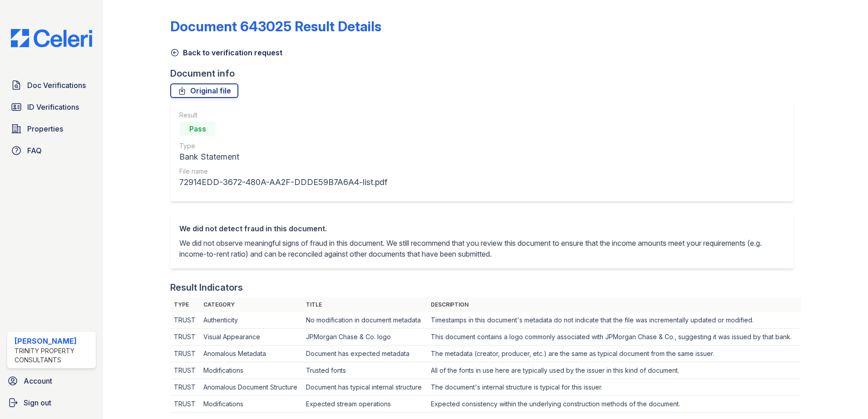 The image size is (868, 419). What do you see at coordinates (614, 354) in the screenshot?
I see `td: The metadata (creator, producer, etc.) are the same as typical document from the same issuer.` at bounding box center [614, 354].